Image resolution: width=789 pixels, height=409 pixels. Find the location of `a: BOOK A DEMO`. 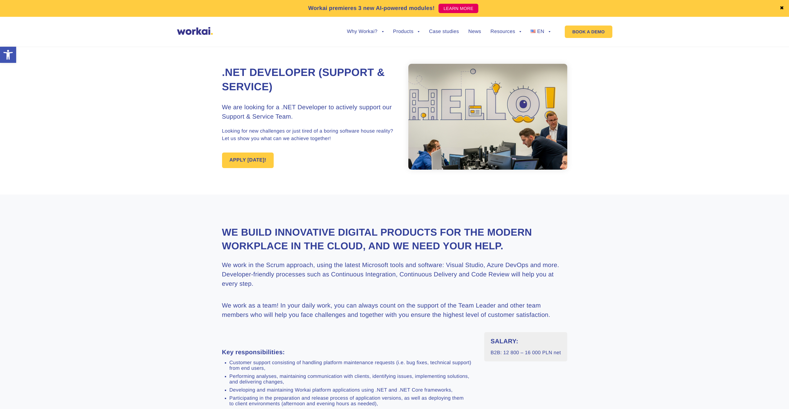

a: BOOK A DEMO is located at coordinates (589, 32).